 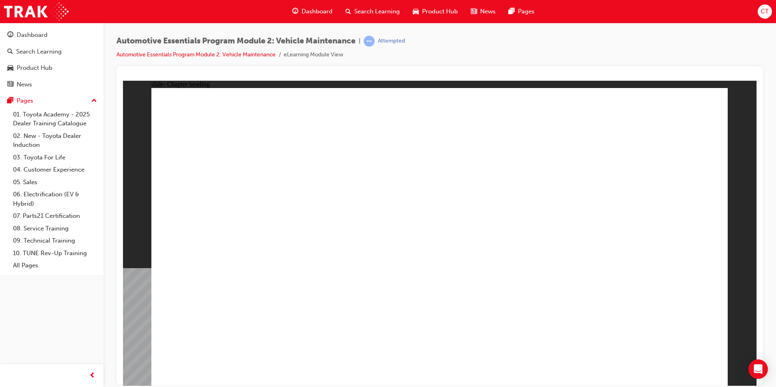 I want to click on span: up-icon, so click(x=94, y=101).